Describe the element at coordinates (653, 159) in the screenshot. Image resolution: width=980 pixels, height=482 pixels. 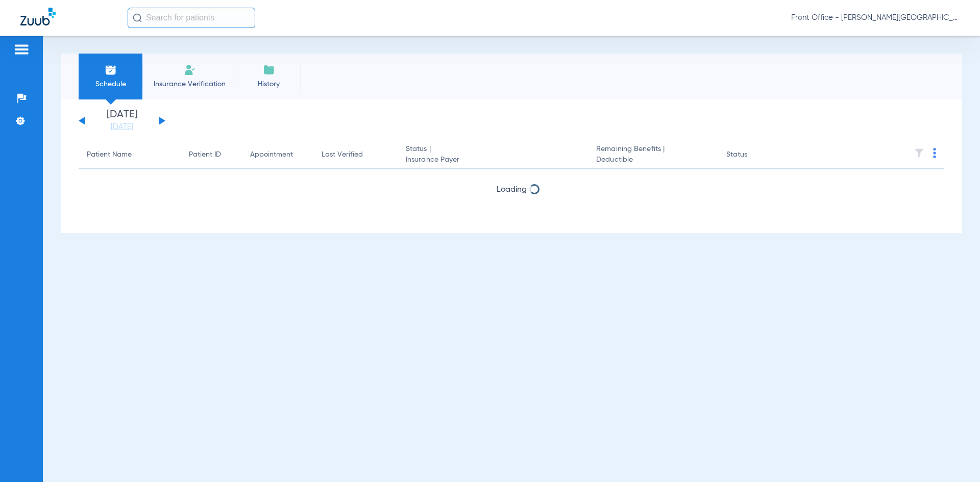
I see `span: Deductible` at that location.